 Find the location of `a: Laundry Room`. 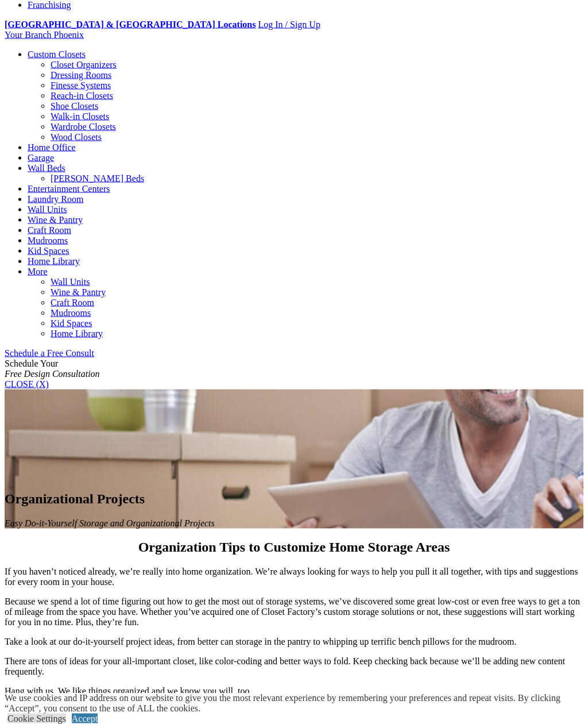

a: Laundry Room is located at coordinates (55, 199).